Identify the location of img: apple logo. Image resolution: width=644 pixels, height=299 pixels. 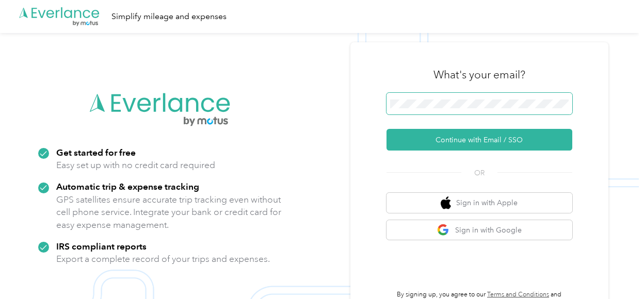
(446, 203).